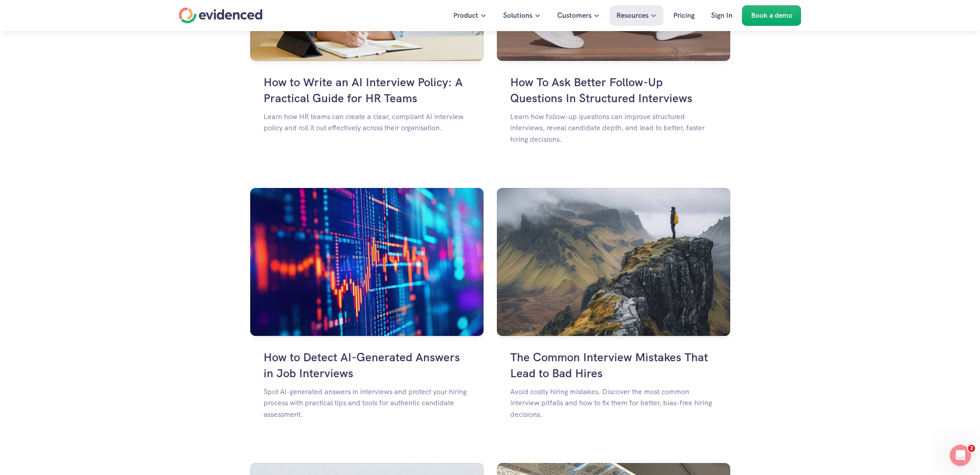  Describe the element at coordinates (614, 366) in the screenshot. I see `h4: The Common Interview Mistakes That Lead to Bad Hires` at that location.